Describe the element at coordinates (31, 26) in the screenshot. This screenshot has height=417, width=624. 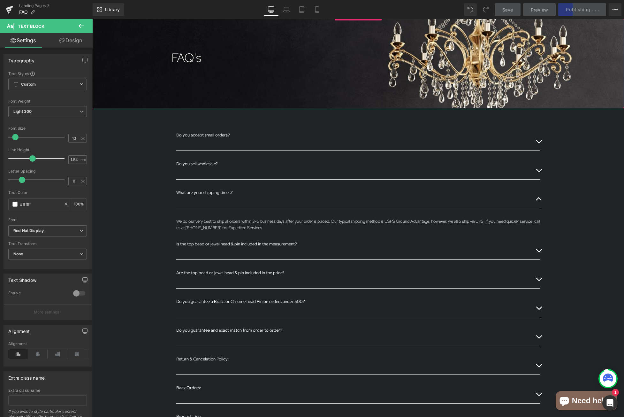
I see `span: Text Block` at that location.